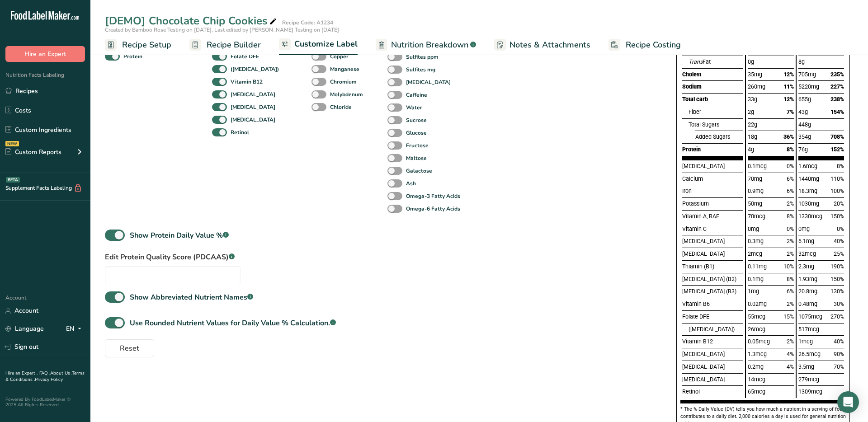 This screenshot has height=422, width=868. What do you see at coordinates (757, 391) in the screenshot?
I see `span: 65mcg` at bounding box center [757, 391].